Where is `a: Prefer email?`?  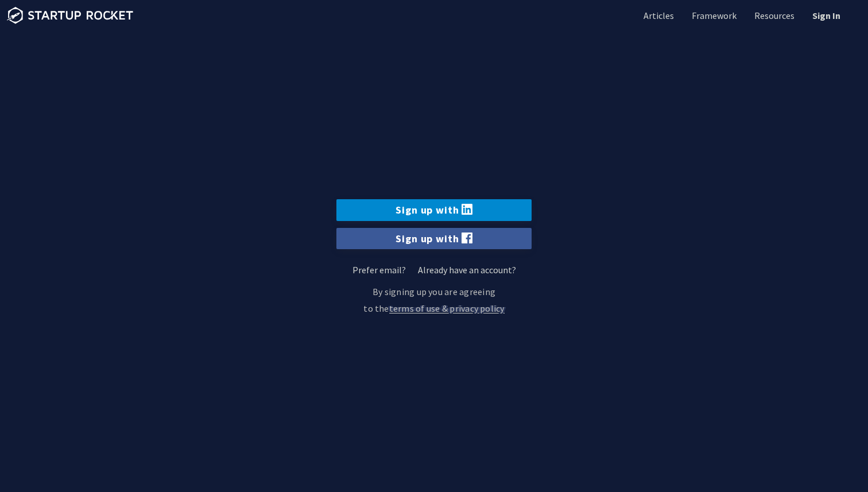 a: Prefer email? is located at coordinates (379, 270).